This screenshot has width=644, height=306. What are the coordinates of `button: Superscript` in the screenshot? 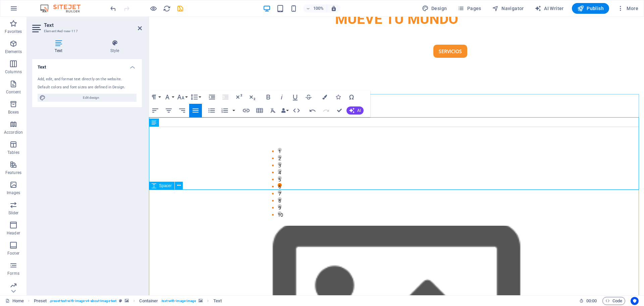 It's located at (239, 97).